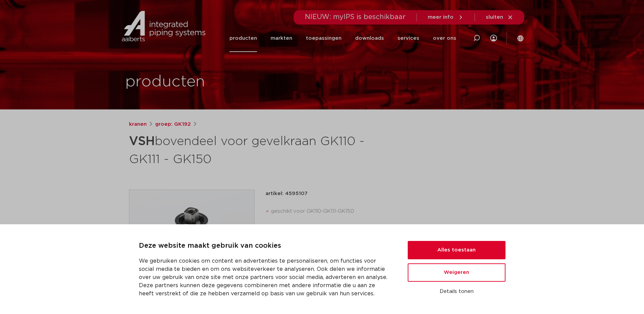 Image resolution: width=644 pixels, height=314 pixels. What do you see at coordinates (393, 211) in the screenshot?
I see `li: geschikt voor GK110-GK111-GK150` at bounding box center [393, 211].